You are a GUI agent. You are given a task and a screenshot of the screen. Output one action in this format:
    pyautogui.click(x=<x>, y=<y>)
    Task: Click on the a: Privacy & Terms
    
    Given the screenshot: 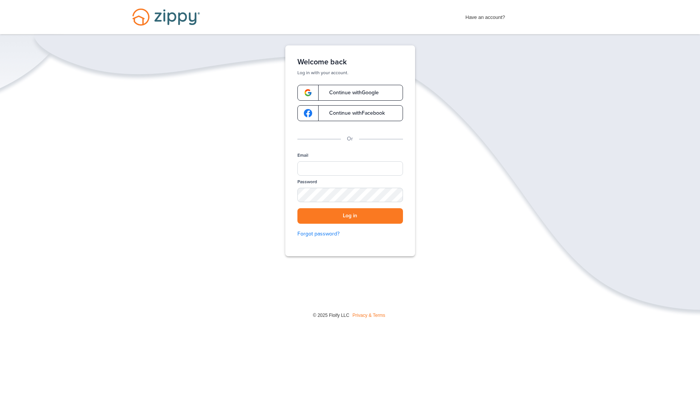 What is the action you would take?
    pyautogui.click(x=369, y=315)
    